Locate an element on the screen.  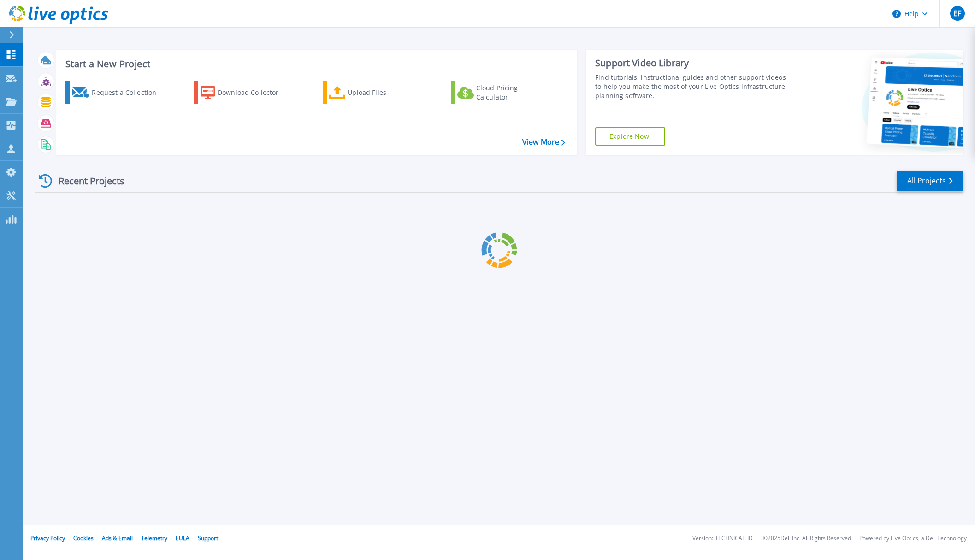
div: Upload Files is located at coordinates (385, 92).